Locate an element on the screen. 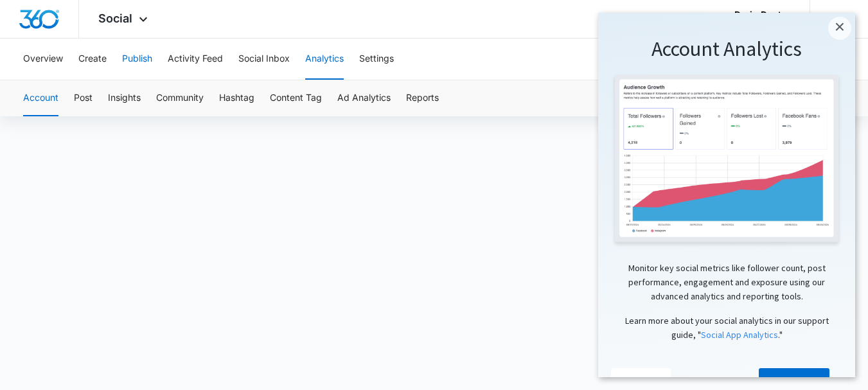  p: Learn more about your social analytics in our support guide, " ." is located at coordinates (128, 315).